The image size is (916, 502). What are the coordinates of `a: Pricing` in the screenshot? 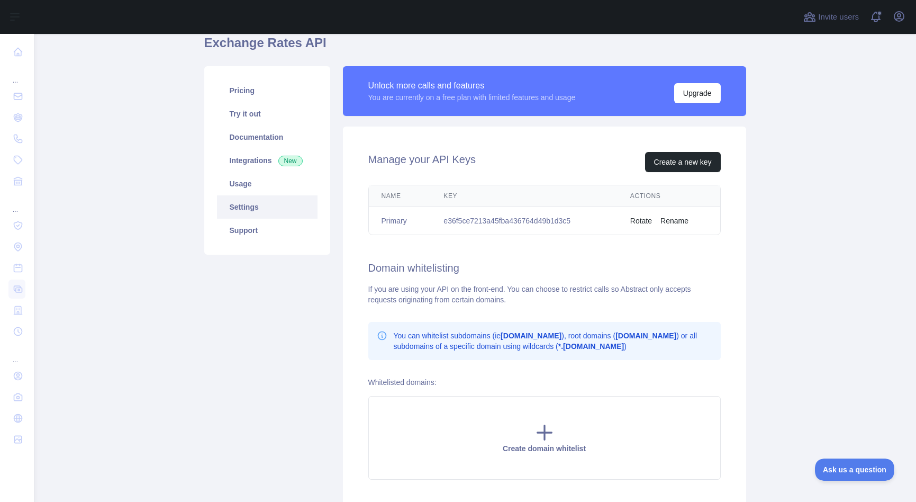 It's located at (267, 90).